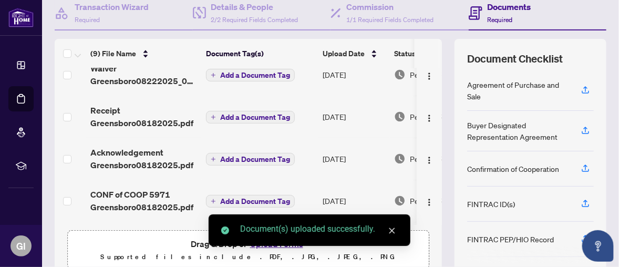  Describe the element at coordinates (319, 229) in the screenshot. I see `div: Document(s) uploaded successfully.` at that location.